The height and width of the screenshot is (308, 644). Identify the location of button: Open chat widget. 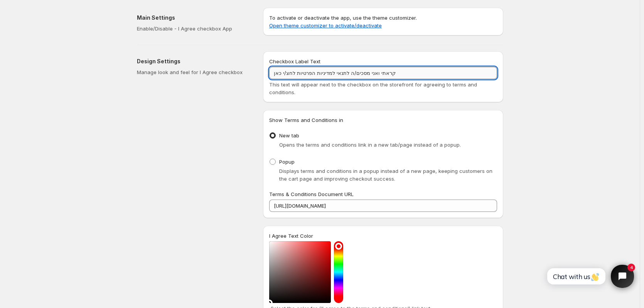
(84, 18).